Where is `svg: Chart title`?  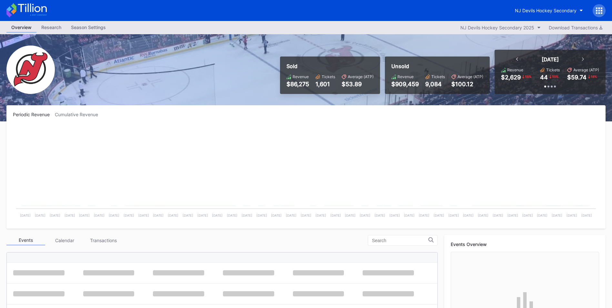
svg: Chart title is located at coordinates (306, 174).